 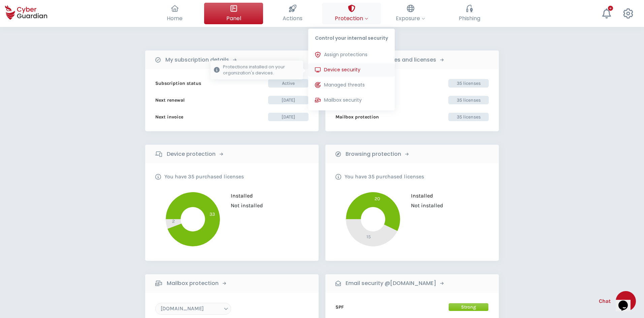 I want to click on b: Next renewal, so click(x=170, y=100).